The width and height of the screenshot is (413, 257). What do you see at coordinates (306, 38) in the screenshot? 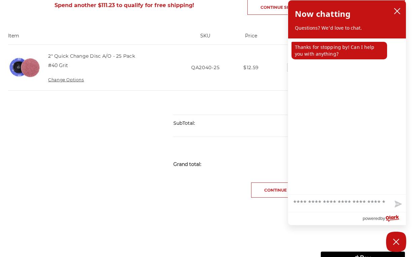
I see `th: Quantity` at bounding box center [306, 38].